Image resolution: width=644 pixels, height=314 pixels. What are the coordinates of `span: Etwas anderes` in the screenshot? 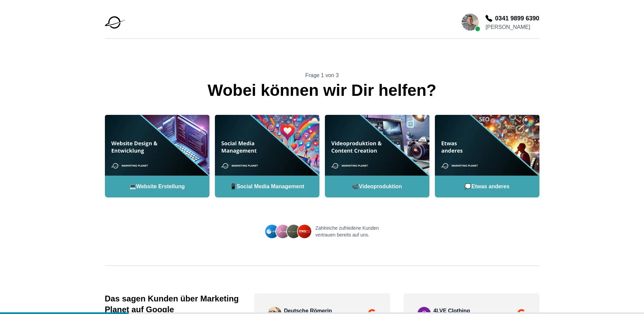 It's located at (487, 187).